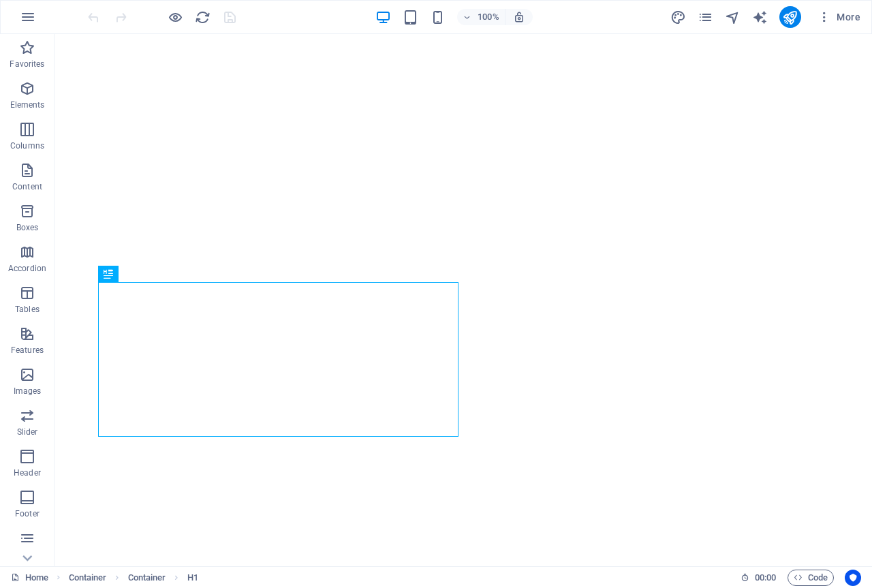  Describe the element at coordinates (519, 17) in the screenshot. I see `i: On resize automatically adjust zoom level to fit chosen device.` at that location.